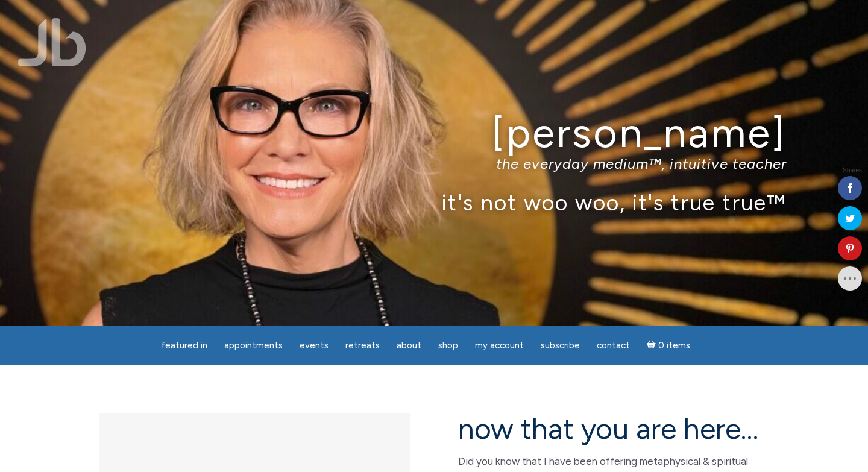  What do you see at coordinates (560, 346) in the screenshot?
I see `a: Subscribe` at bounding box center [560, 346].